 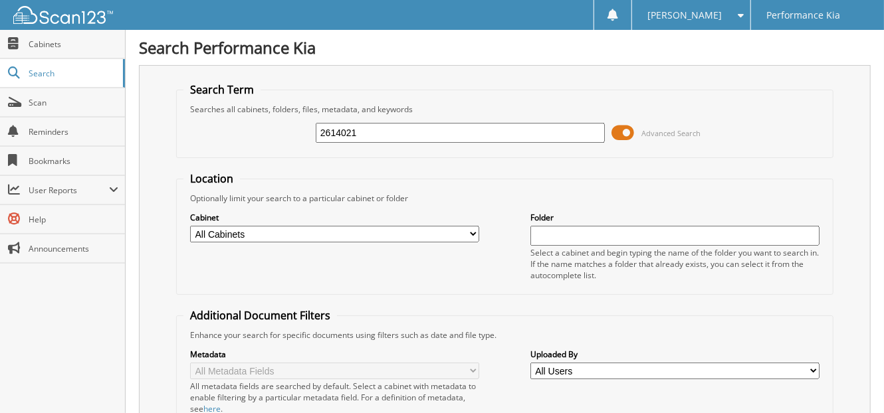 I want to click on img: scan123-logo-white.svg, so click(x=63, y=15).